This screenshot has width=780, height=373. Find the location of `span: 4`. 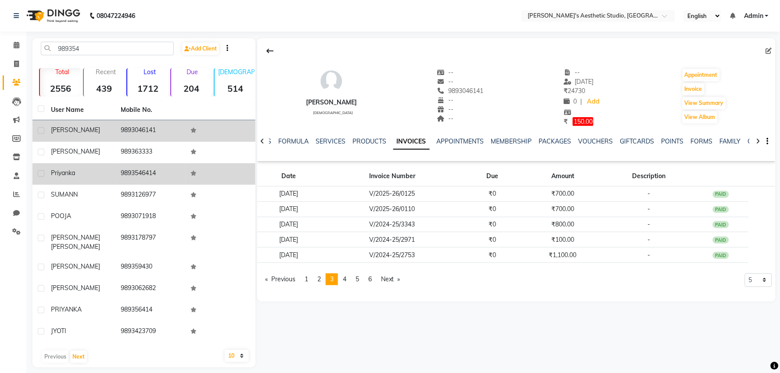

span: 4 is located at coordinates (345, 279).